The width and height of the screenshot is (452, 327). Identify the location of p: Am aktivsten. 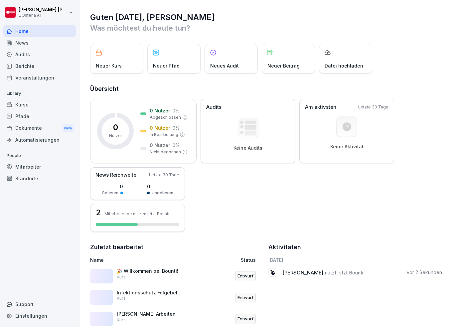
(321, 107).